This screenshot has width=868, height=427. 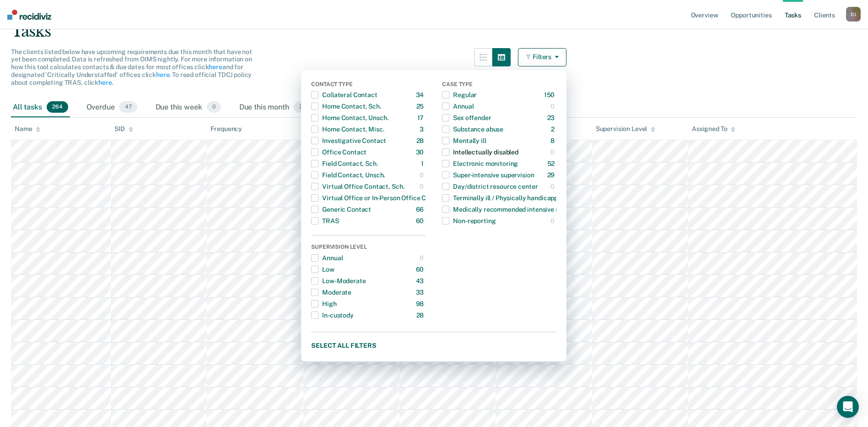 I want to click on div: Generic Contact, so click(x=341, y=209).